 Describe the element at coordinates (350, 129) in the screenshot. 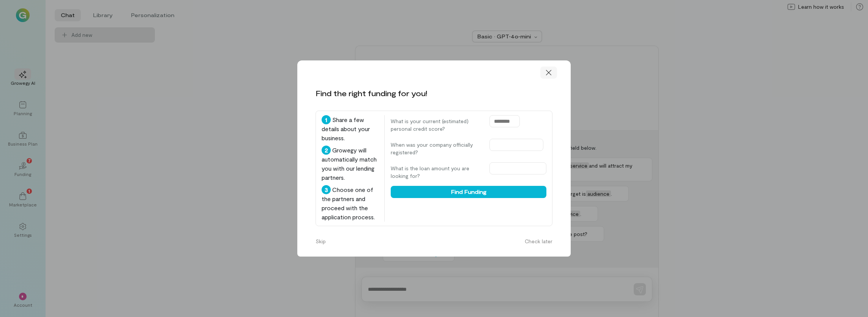

I see `div: Share a few details about your business.` at that location.